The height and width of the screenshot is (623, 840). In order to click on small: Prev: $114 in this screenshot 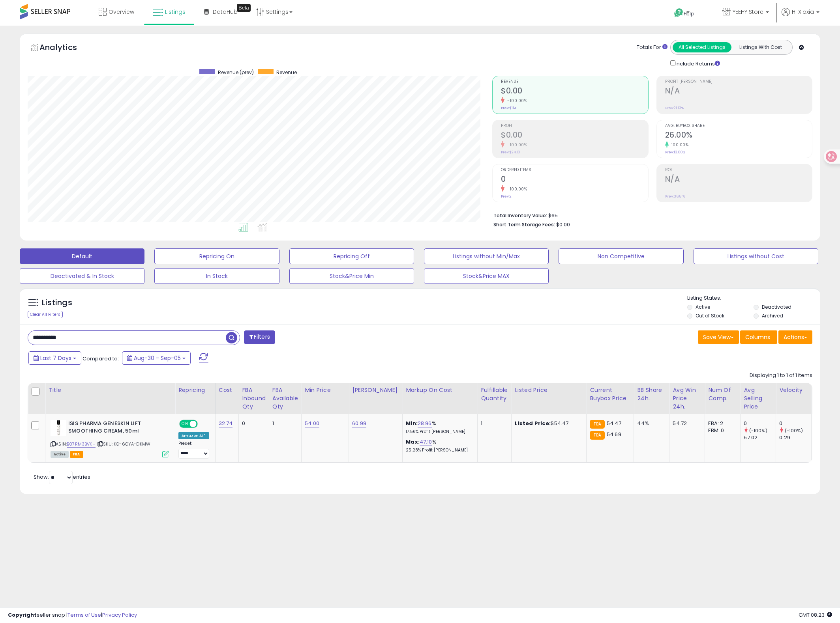, I will do `click(508, 108)`.